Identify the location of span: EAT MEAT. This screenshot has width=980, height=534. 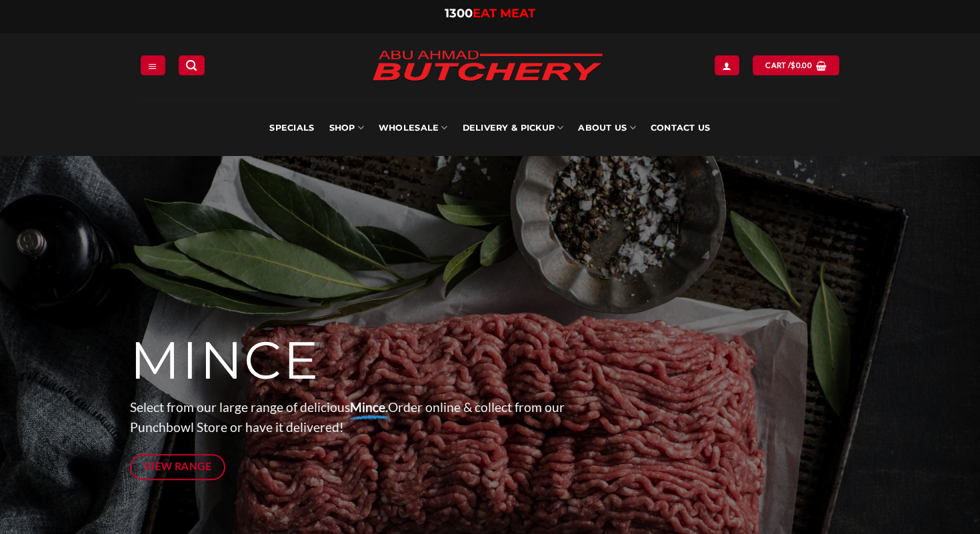
(504, 13).